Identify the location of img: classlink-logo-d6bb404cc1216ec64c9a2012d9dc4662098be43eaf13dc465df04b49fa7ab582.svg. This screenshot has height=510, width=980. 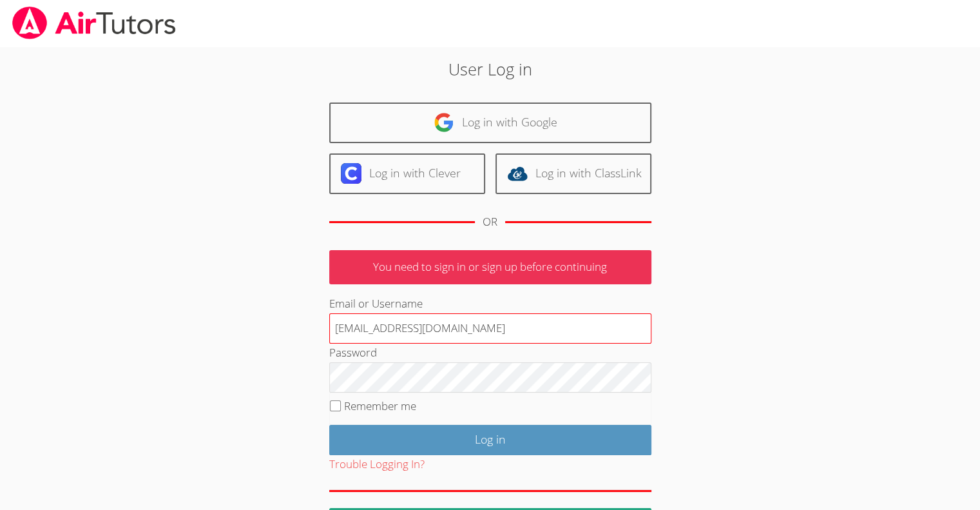
(518, 174).